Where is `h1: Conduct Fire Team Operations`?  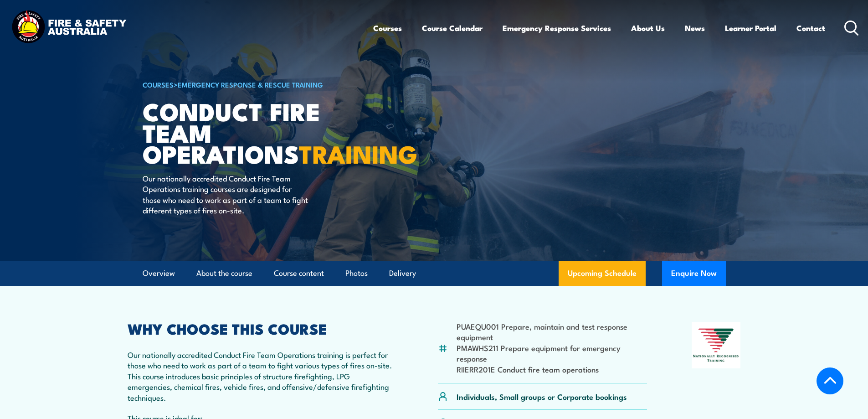
h1: Conduct Fire Team Operations is located at coordinates (255, 132).